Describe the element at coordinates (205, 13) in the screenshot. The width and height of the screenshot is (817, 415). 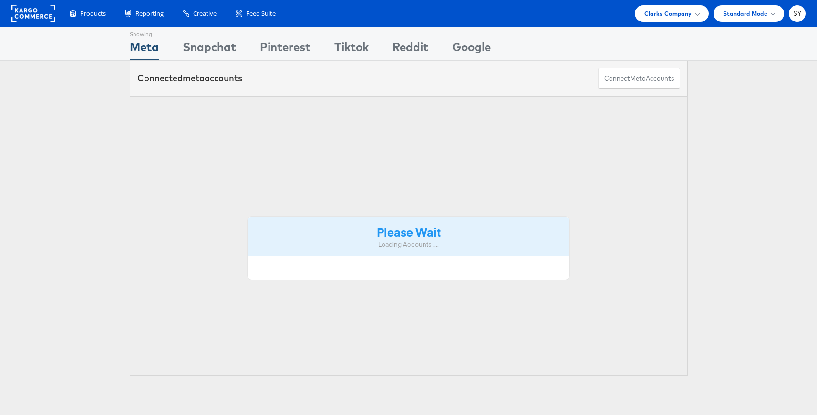
I see `span: Creative` at that location.